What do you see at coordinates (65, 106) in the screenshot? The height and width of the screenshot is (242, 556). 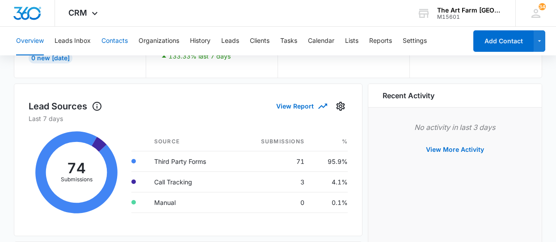 I see `h1: Lead Sources` at bounding box center [65, 106].